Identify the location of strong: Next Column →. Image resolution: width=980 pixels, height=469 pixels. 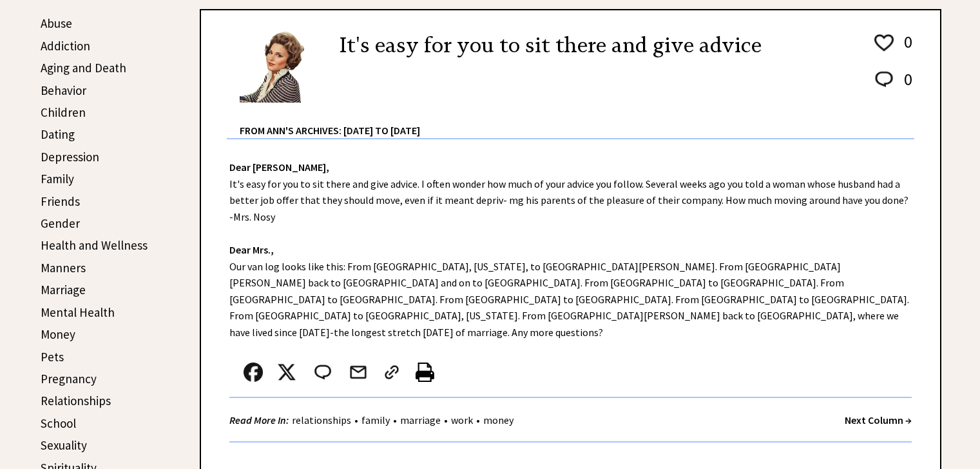
(878, 420).